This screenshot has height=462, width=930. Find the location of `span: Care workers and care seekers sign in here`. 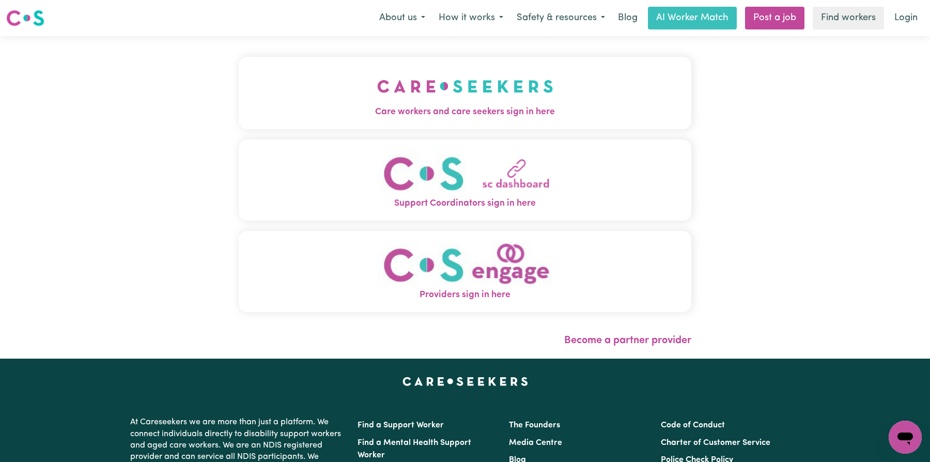

span: Care workers and care seekers sign in here is located at coordinates (465, 112).